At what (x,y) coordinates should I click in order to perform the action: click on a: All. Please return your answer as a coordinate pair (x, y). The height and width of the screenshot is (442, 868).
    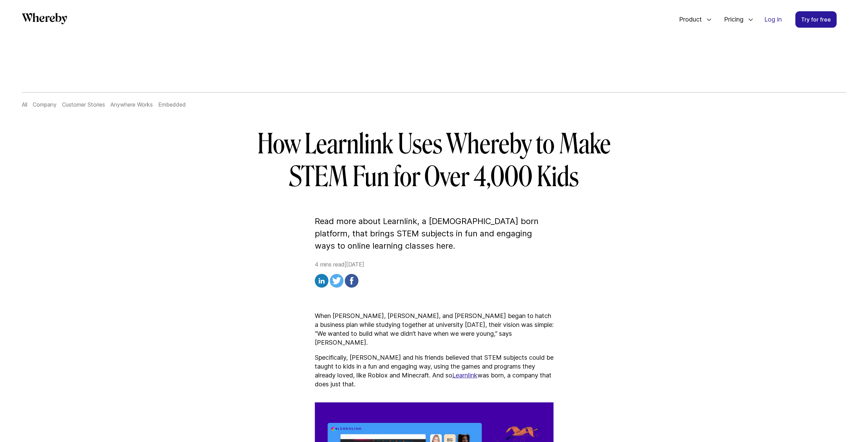
    Looking at the image, I should click on (25, 104).